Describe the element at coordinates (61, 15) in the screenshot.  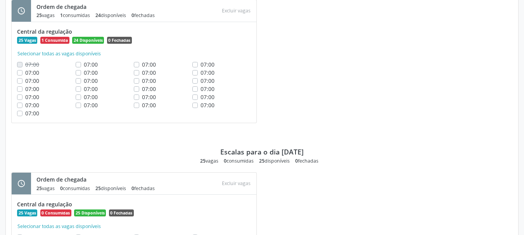
I see `span: 1` at that location.